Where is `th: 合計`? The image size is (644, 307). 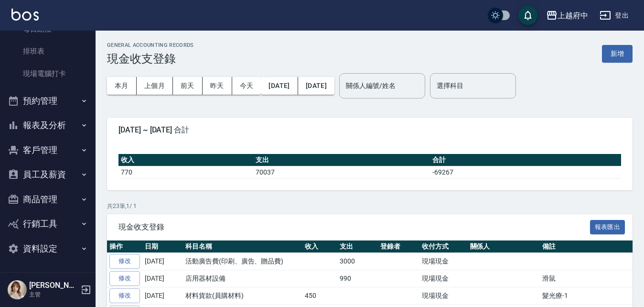
th: 合計 is located at coordinates (526, 160).